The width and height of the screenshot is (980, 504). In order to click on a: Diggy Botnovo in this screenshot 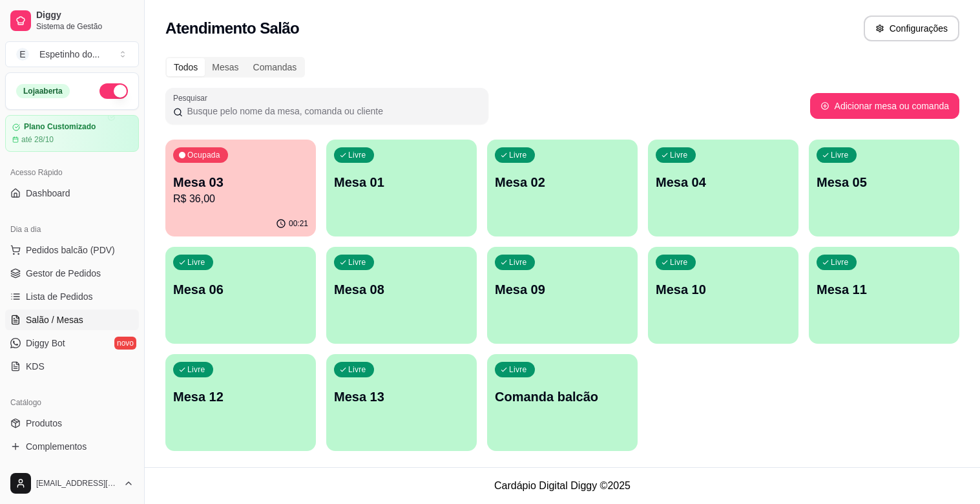, I will do `click(72, 343)`.